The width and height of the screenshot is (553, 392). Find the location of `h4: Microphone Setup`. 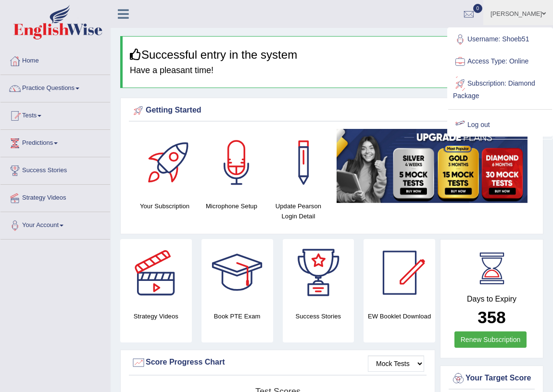

h4: Microphone Setup is located at coordinates (231, 206).